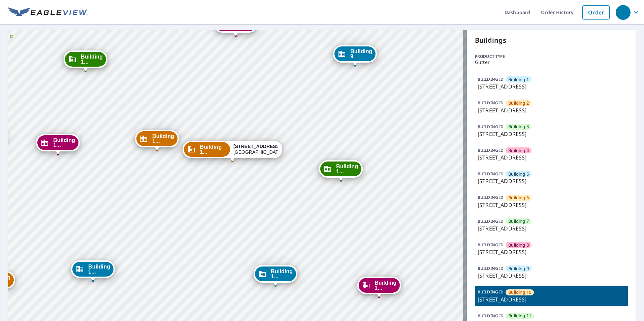 The height and width of the screenshot is (321, 644). I want to click on span: Building 5, so click(518, 174).